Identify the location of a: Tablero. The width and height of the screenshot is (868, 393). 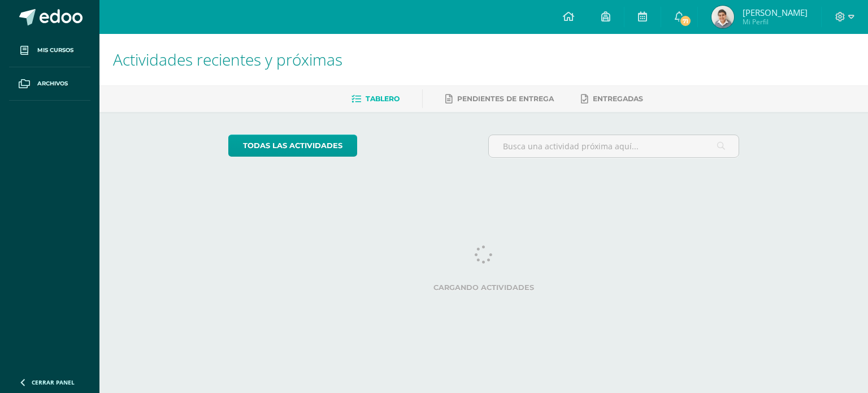
(375, 99).